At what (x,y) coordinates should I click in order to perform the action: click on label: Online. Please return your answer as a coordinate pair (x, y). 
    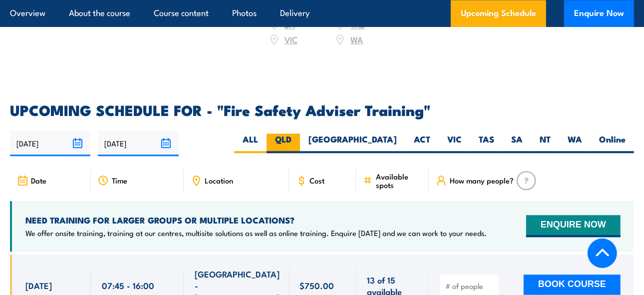
    Looking at the image, I should click on (612, 143).